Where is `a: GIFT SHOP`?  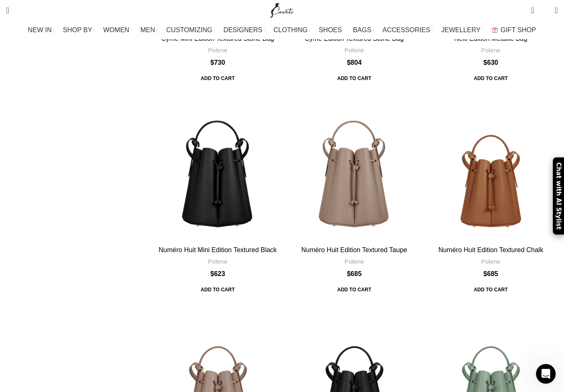 a: GIFT SHOP is located at coordinates (514, 30).